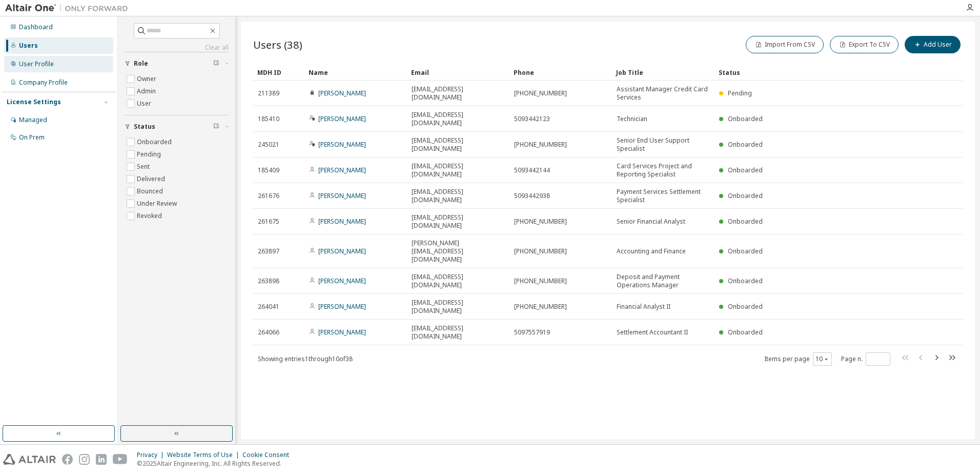 This screenshot has height=474, width=980. What do you see at coordinates (269, 170) in the screenshot?
I see `span: 185409` at bounding box center [269, 170].